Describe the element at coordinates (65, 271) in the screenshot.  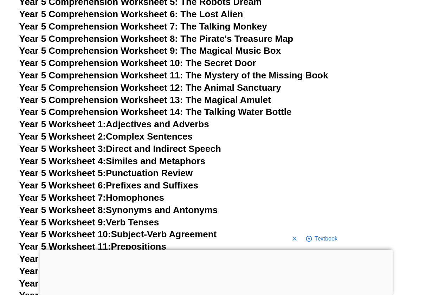
I see `span: Year 5 Worksheet 13:` at that location.